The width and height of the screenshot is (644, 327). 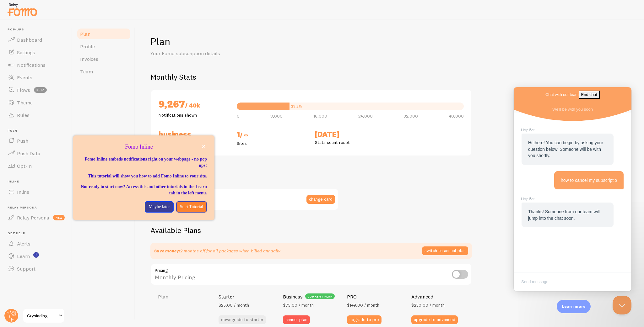 I want to click on span: Theme, so click(x=25, y=103).